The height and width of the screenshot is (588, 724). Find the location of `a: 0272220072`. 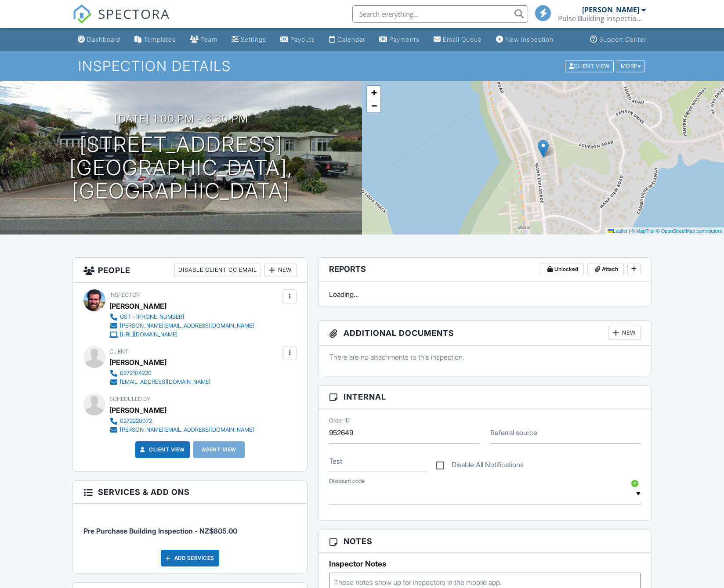

a: 0272220072 is located at coordinates (181, 421).